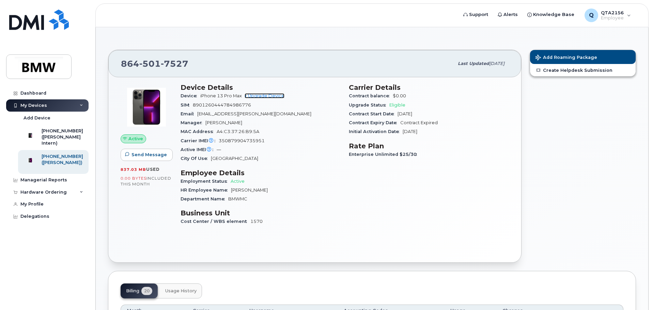 The image size is (652, 310). What do you see at coordinates (187, 105) in the screenshot?
I see `span: SIM` at bounding box center [187, 105].